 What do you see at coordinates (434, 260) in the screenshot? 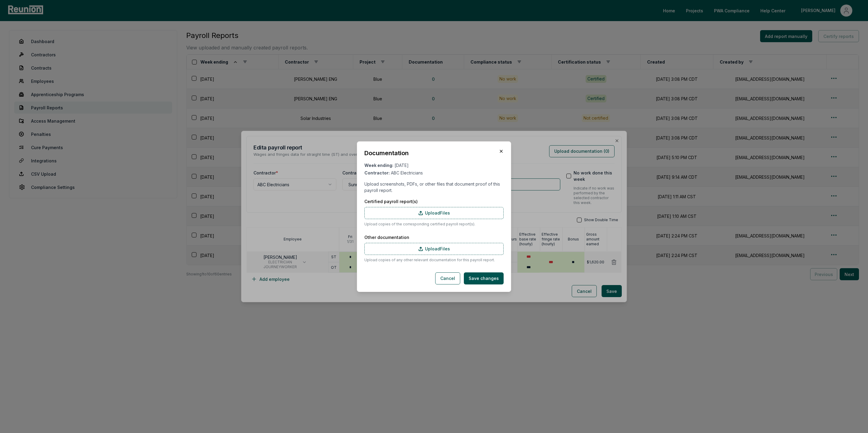
I see `p: Upload copies of any other relevant documentation for this payroll report.` at bounding box center [434, 260].